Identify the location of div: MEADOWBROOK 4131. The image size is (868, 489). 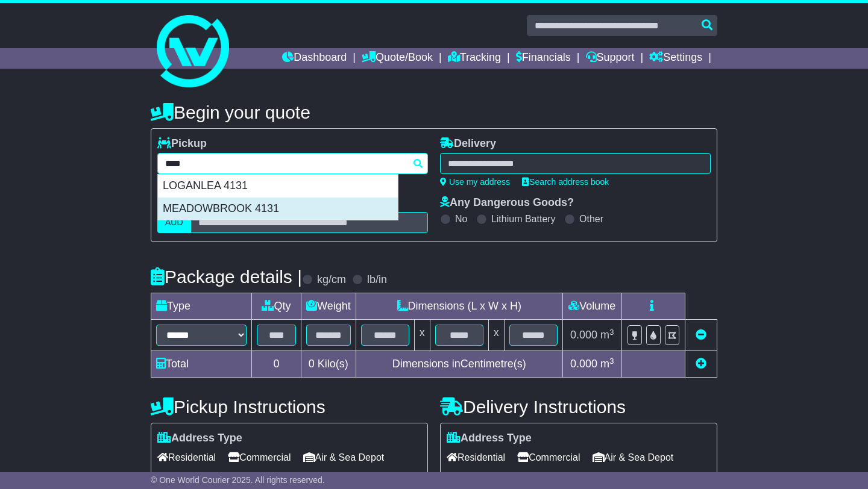
(278, 209).